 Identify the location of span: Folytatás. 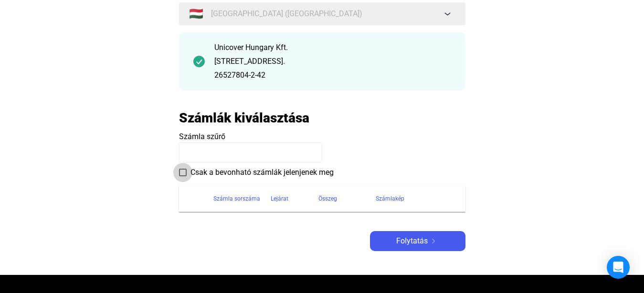
(412, 242).